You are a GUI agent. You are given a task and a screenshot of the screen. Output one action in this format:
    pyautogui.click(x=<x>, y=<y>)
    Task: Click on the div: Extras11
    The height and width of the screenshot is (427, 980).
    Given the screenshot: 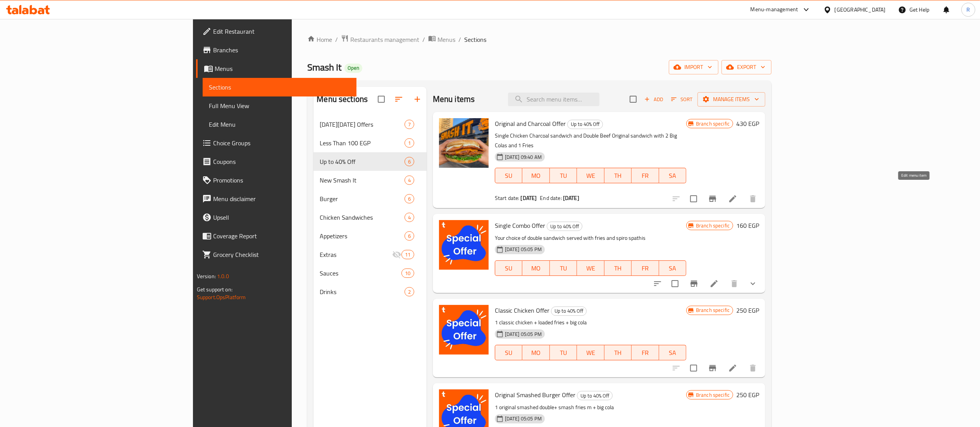 What is the action you would take?
    pyautogui.click(x=369, y=254)
    